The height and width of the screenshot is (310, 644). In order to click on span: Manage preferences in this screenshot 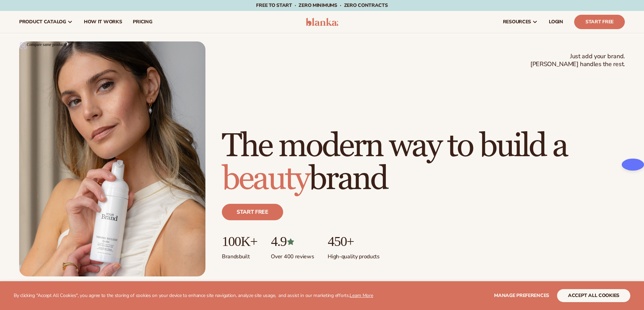, I will do `click(521, 296)`.